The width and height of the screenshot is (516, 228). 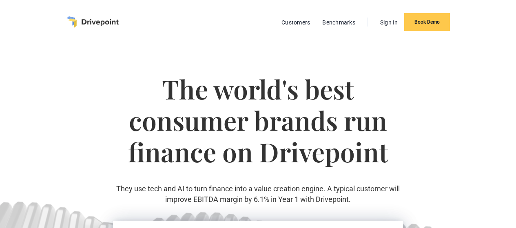 What do you see at coordinates (389, 22) in the screenshot?
I see `a: Sign In` at bounding box center [389, 22].